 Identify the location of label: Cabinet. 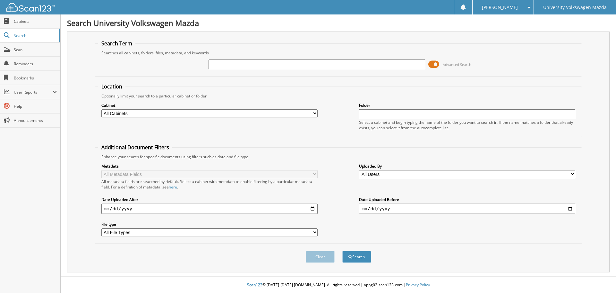
(210, 105).